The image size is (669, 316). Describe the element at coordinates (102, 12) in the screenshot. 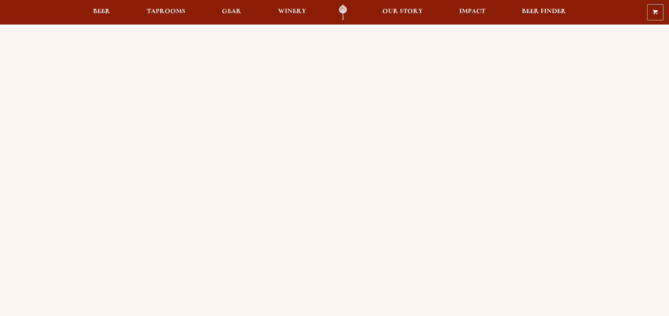

I see `span: Beer` at that location.